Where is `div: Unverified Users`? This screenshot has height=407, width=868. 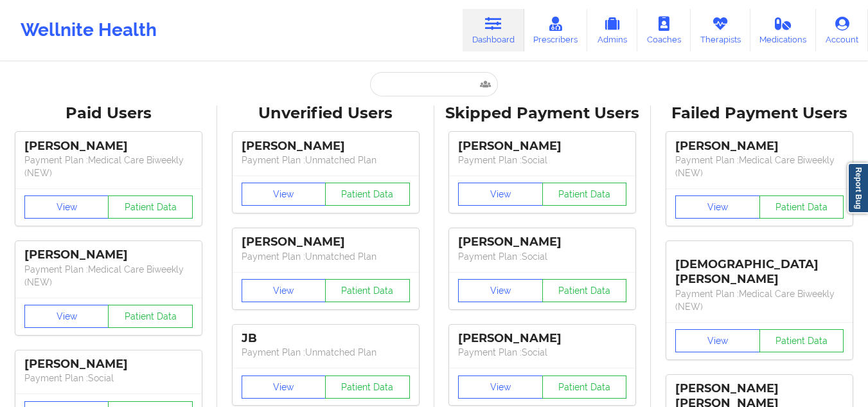 div: Unverified Users is located at coordinates (326, 113).